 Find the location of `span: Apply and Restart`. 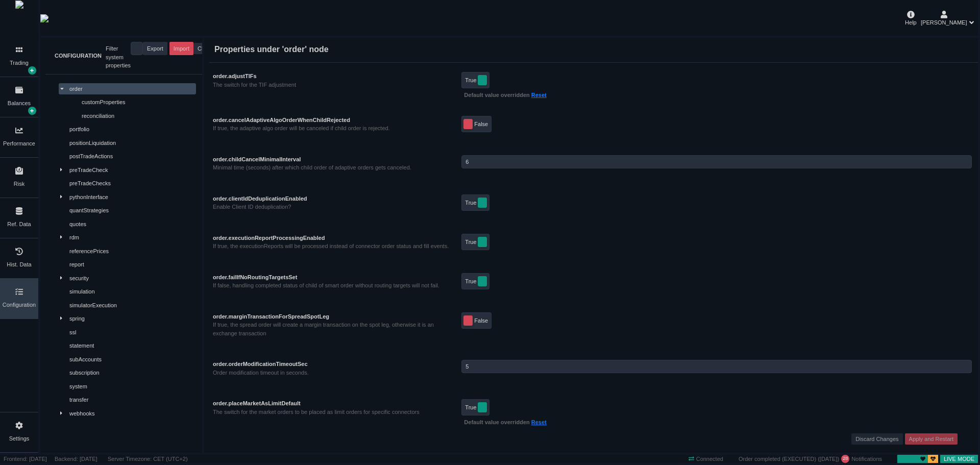

span: Apply and Restart is located at coordinates (931, 439).